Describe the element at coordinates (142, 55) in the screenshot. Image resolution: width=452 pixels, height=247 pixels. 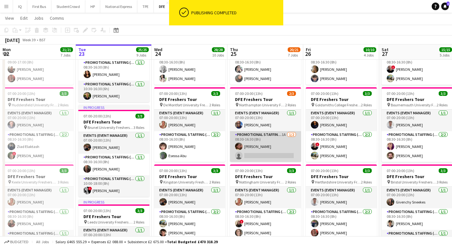
I see `div: 9 Jobs` at that location.